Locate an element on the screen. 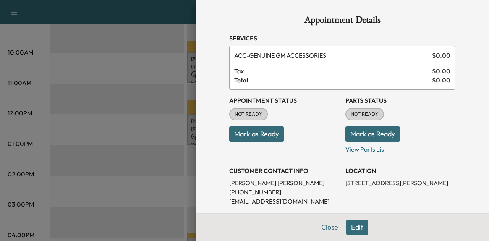  p: View Parts List is located at coordinates (400, 148).